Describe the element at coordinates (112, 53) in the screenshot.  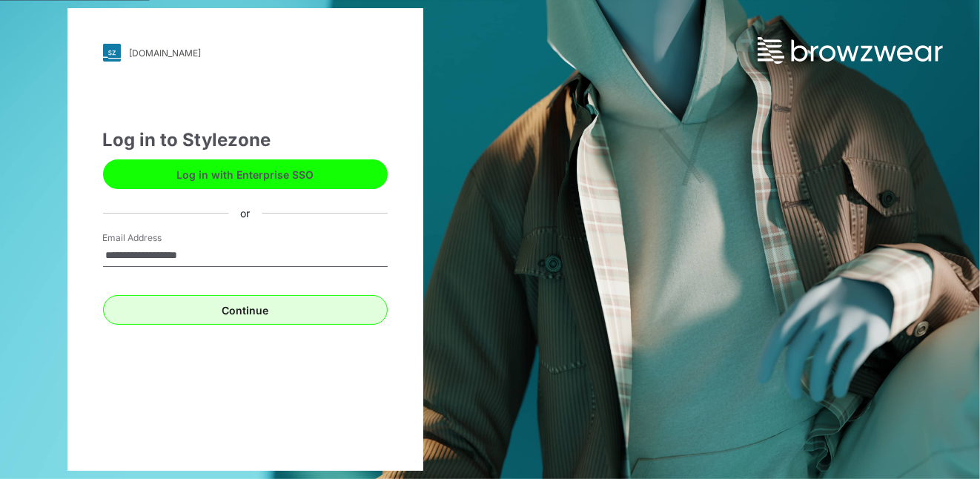
I see `img: svg+xml;base64,PHN2ZyB3aWR0aD0iMjgiIGhlaWdodD0iMjgiIHZpZXdCb3g9IjAgMCAyOCAyOCIgZmlsbD0ibm9uZSIgeG...` at that location.